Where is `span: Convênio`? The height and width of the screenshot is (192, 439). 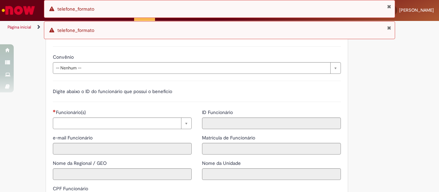 span: Convênio is located at coordinates (64, 57).